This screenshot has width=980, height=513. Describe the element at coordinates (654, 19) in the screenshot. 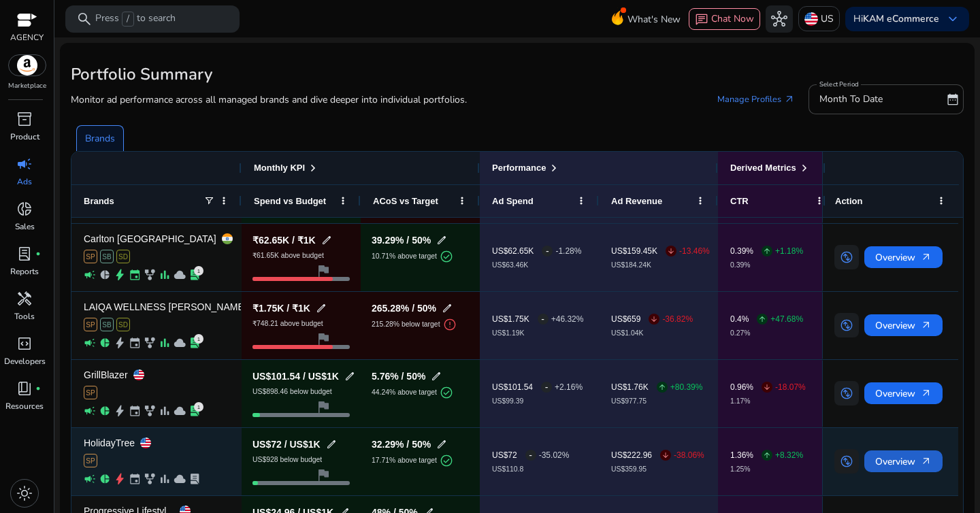

I see `span: What's New` at that location.